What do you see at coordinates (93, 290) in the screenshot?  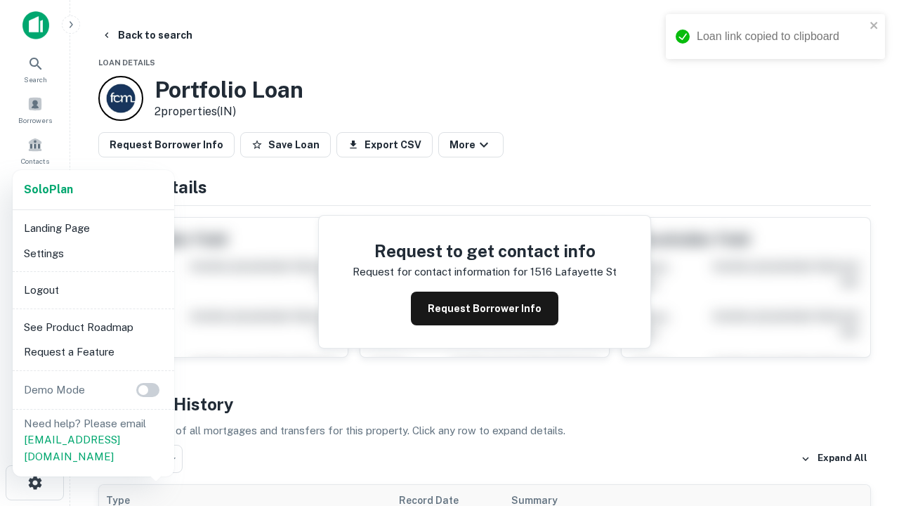 I see `li: Logout` at bounding box center [93, 290].